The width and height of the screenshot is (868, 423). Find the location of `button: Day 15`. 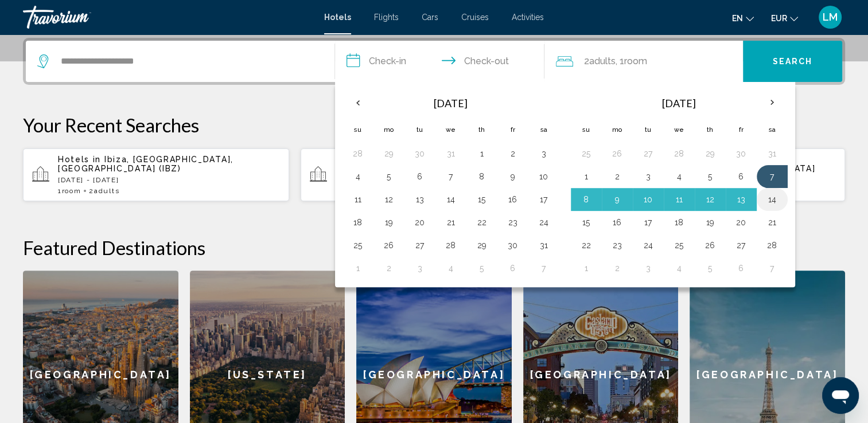

button: Day 15 is located at coordinates (586, 222).